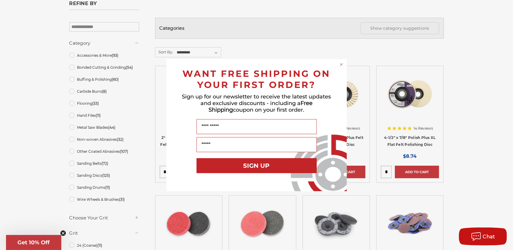 The height and width of the screenshot is (250, 513). I want to click on button: Close dialog, so click(341, 65).